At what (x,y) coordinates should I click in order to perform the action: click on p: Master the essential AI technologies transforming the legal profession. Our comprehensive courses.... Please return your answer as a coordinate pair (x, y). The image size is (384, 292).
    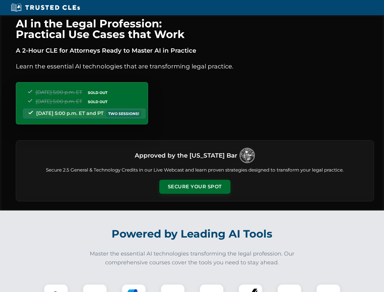
    Looking at the image, I should click on (192, 258).